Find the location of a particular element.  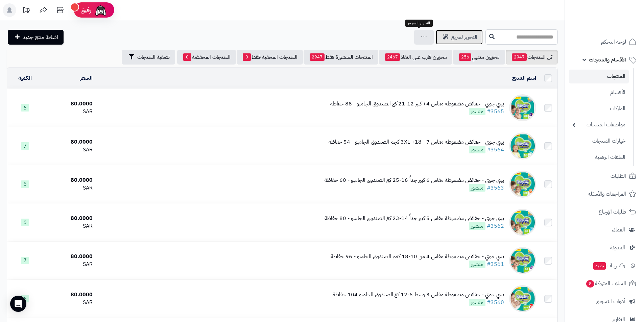

span: لوحة التحكم is located at coordinates (614, 42).